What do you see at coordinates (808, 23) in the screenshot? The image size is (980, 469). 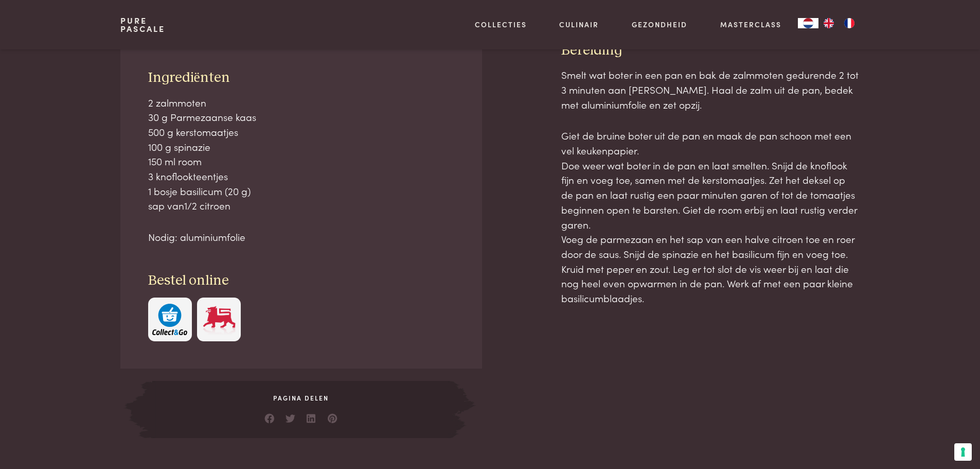 I see `a: NL` at bounding box center [808, 23].